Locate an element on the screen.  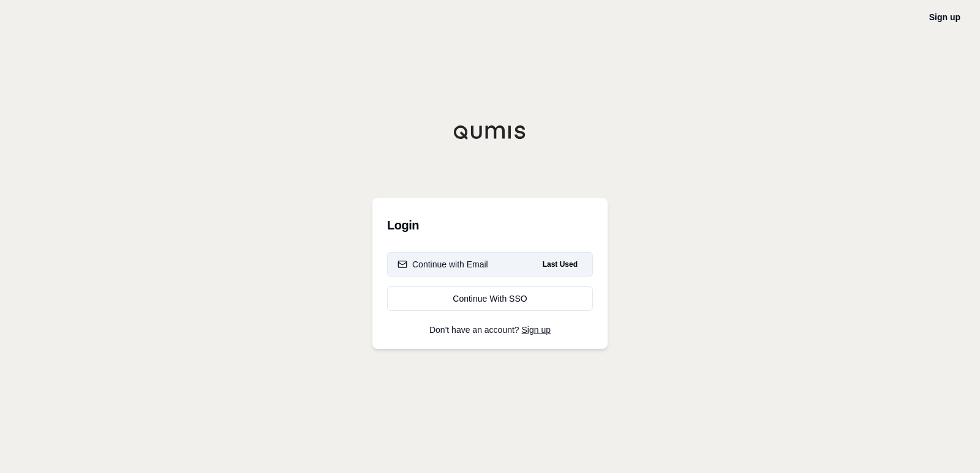
img: Qumis is located at coordinates (490, 132).